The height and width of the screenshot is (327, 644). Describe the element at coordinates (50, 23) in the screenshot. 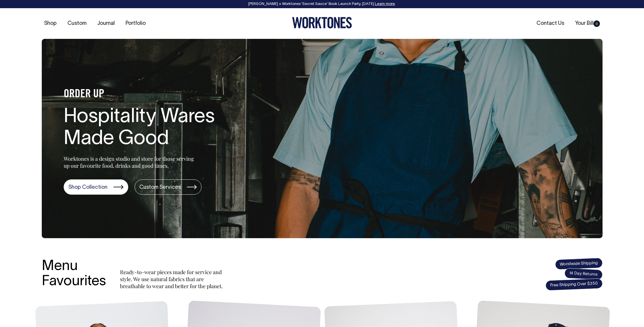

I see `a: Shop` at that location.